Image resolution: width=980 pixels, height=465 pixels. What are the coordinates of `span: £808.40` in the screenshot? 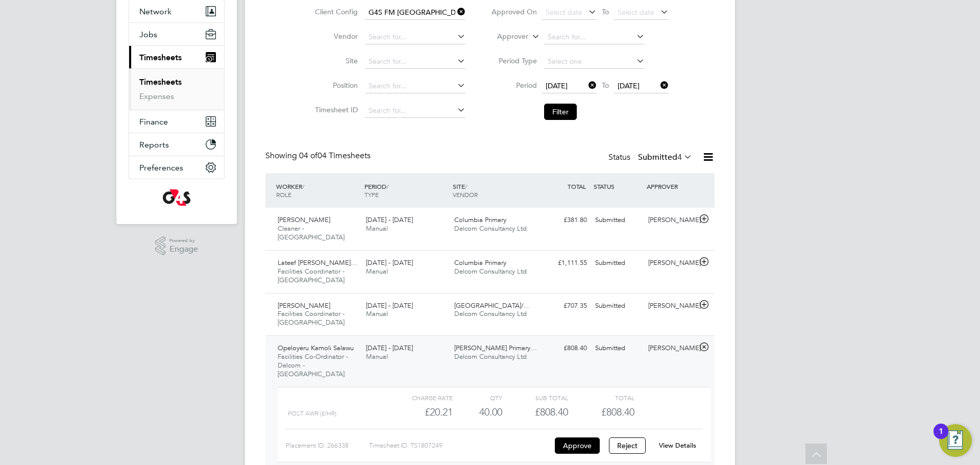 It's located at (618, 412).